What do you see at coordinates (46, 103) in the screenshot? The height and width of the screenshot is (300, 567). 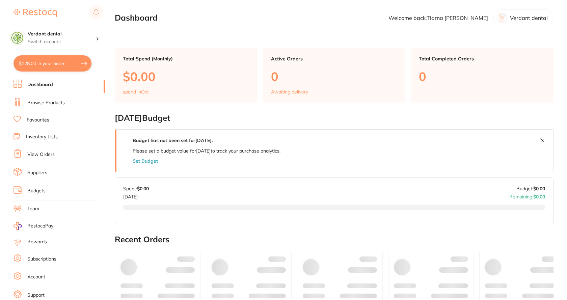 I see `a: Browse Products` at bounding box center [46, 103].